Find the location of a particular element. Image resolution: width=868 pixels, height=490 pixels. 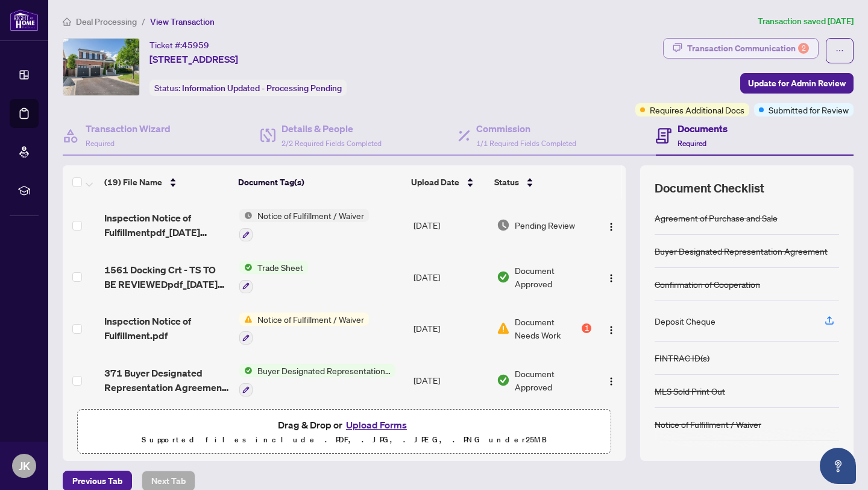

span: Deal Processing is located at coordinates (106, 22).